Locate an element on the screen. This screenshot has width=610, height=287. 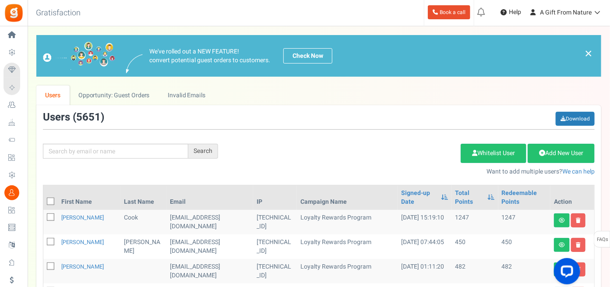
a: Users is located at coordinates (53, 95).